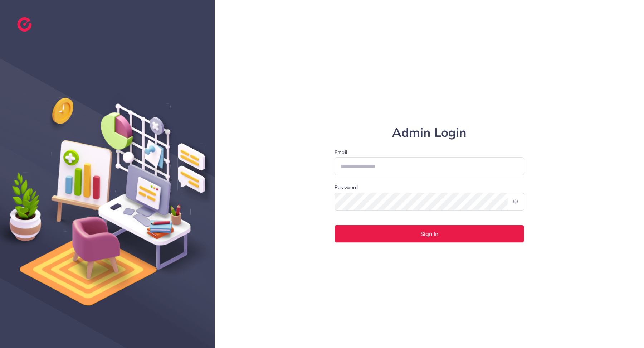 This screenshot has height=348, width=644. What do you see at coordinates (25, 25) in the screenshot?
I see `img: logo` at bounding box center [25, 25].